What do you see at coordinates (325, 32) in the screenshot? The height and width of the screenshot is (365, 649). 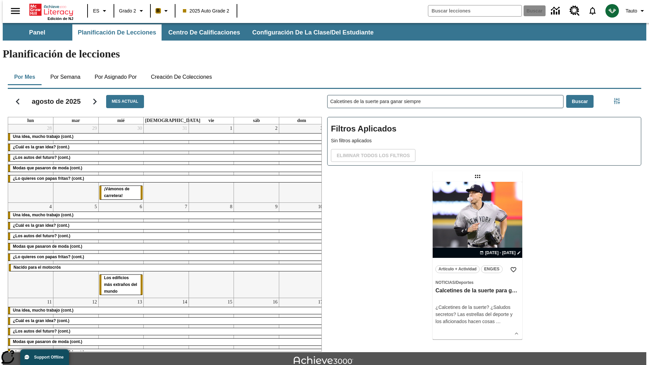 I see `div: Subbarra de navegación` at bounding box center [325, 32].